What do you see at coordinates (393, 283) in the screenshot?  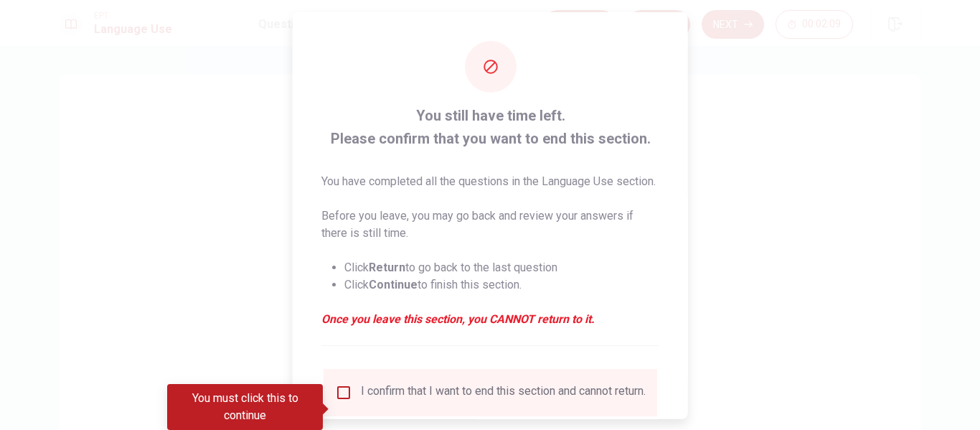 I see `strong: Continue` at bounding box center [393, 283].